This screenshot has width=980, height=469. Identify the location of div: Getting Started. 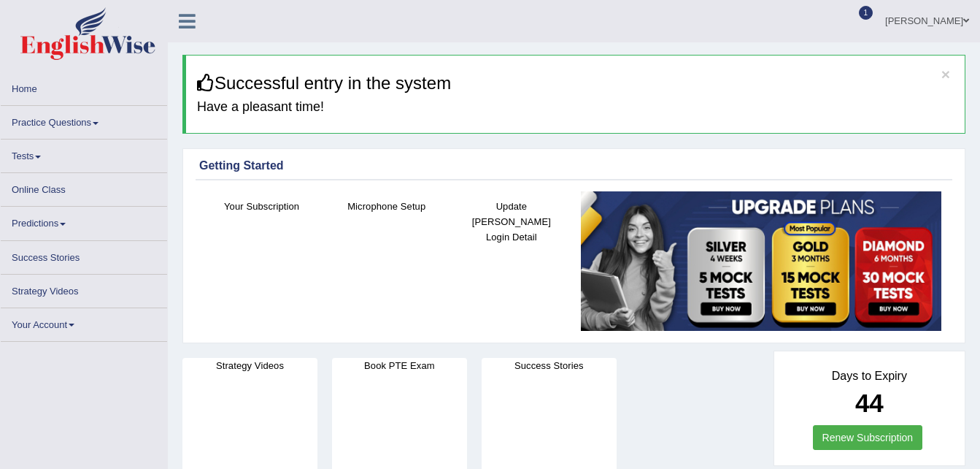
(573, 165).